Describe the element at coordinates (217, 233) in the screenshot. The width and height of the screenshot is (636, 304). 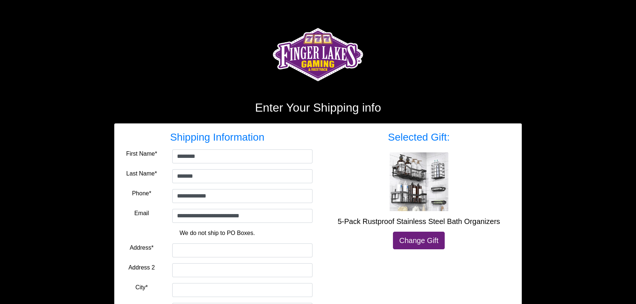
I see `p: We do not ship to PO Boxes.` at that location.